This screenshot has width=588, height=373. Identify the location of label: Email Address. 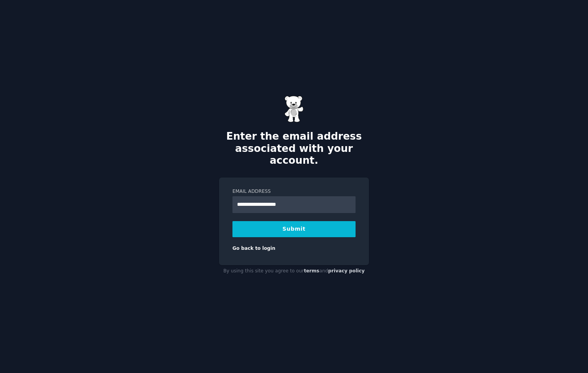
(294, 192).